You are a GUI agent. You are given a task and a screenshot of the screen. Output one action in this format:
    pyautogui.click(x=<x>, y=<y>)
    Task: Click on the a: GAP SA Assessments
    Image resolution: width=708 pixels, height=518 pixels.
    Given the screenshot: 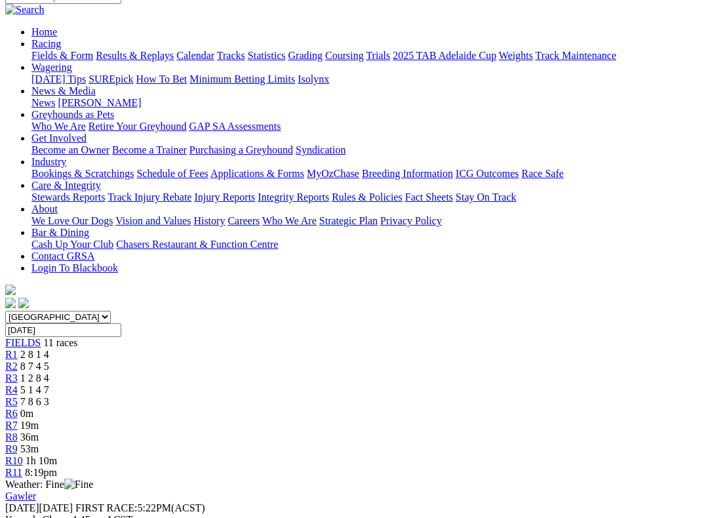 What is the action you would take?
    pyautogui.click(x=235, y=126)
    